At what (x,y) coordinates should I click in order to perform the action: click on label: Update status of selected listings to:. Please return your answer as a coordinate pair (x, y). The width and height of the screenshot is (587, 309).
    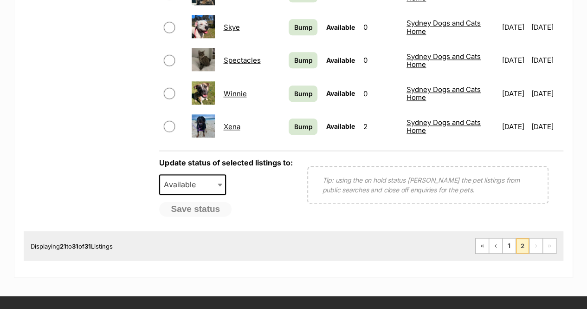
    Looking at the image, I should click on (226, 162).